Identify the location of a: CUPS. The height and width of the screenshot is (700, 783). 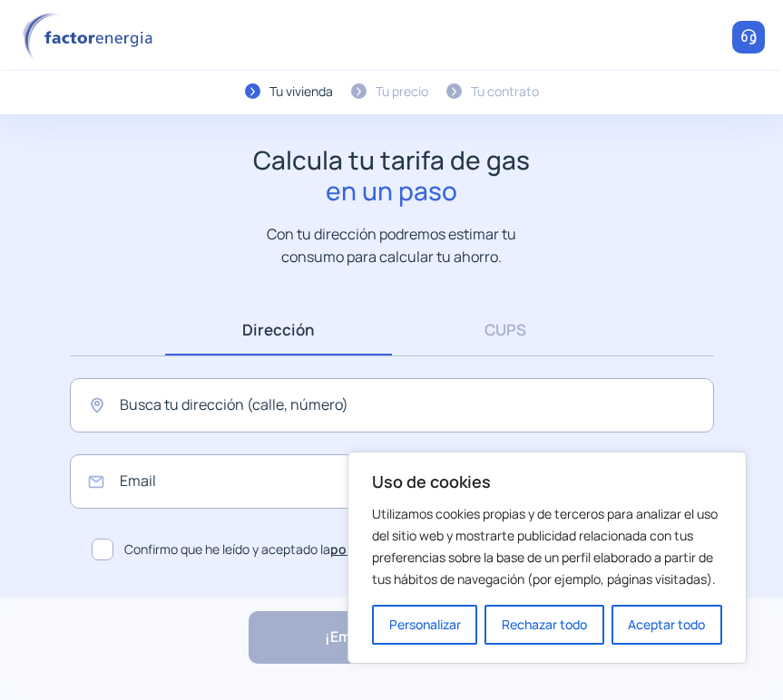
(505, 329).